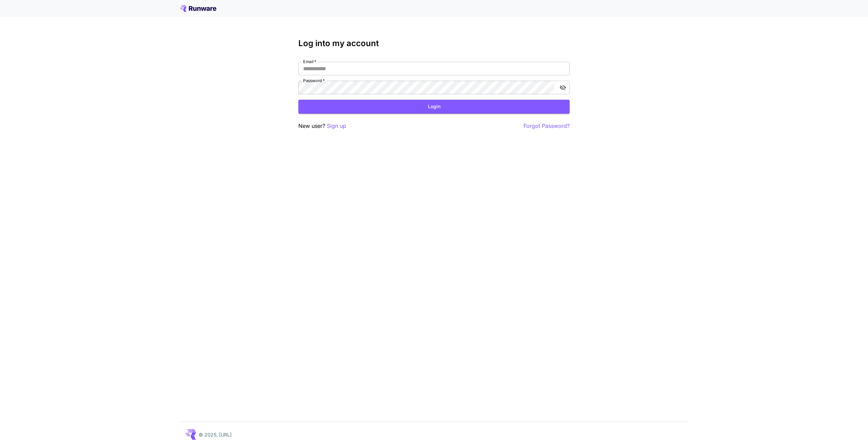 Image resolution: width=868 pixels, height=447 pixels. I want to click on h3: Log into my account, so click(434, 44).